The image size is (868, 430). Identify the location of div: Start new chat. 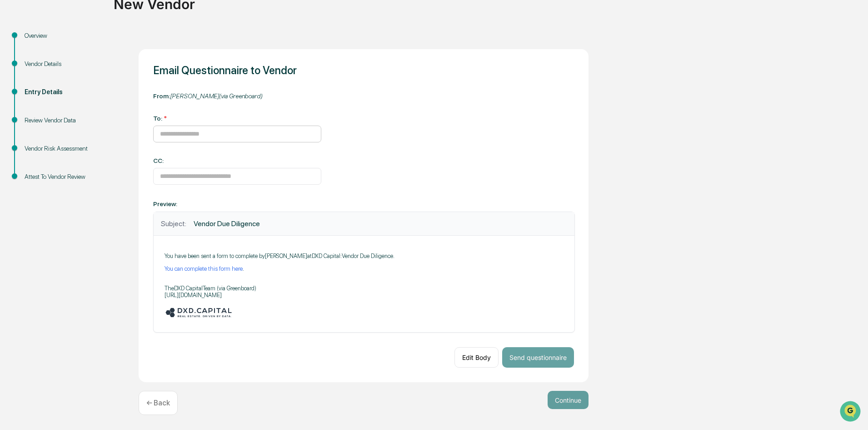
(90, 74).